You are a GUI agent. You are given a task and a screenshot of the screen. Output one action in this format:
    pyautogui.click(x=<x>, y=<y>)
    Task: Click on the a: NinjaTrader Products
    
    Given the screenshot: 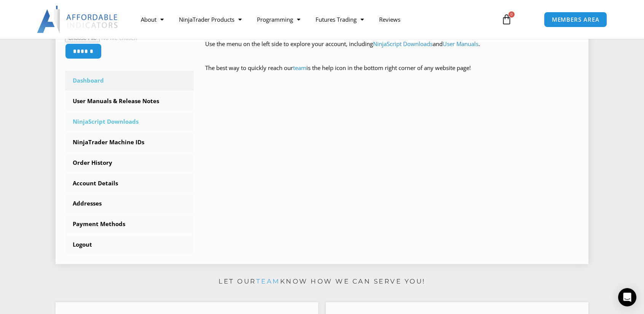 What is the action you would take?
    pyautogui.click(x=210, y=19)
    